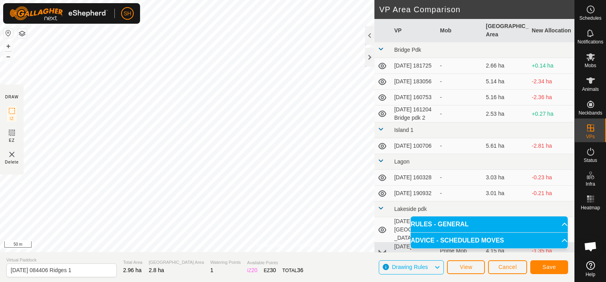 The height and width of the screenshot is (282, 606). What do you see at coordinates (12, 118) in the screenshot?
I see `span: IZ` at bounding box center [12, 118].